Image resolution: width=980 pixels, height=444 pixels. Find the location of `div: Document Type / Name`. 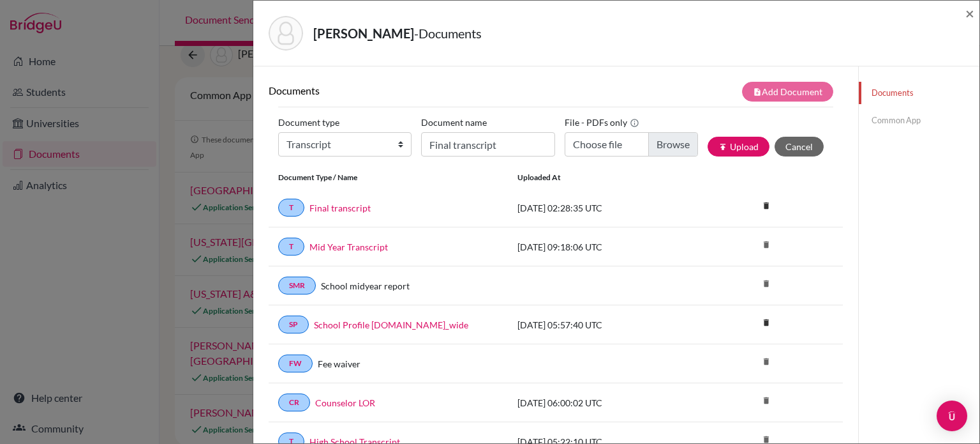

div: Document Type / Name is located at coordinates (388, 178).